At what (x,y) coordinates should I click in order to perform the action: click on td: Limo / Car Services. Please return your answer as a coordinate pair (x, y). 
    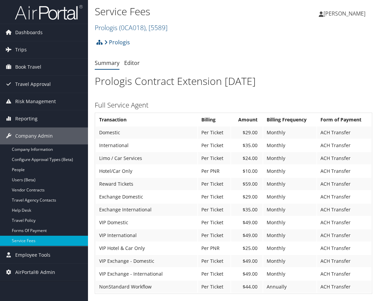
    Looking at the image, I should click on (146, 158).